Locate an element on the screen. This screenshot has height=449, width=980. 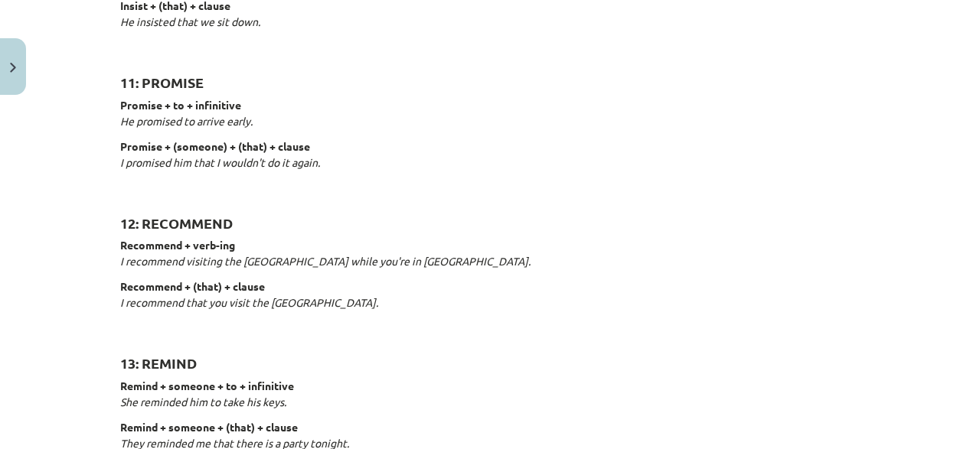
strong: Remind + someone + (that) + clause is located at coordinates (209, 427).